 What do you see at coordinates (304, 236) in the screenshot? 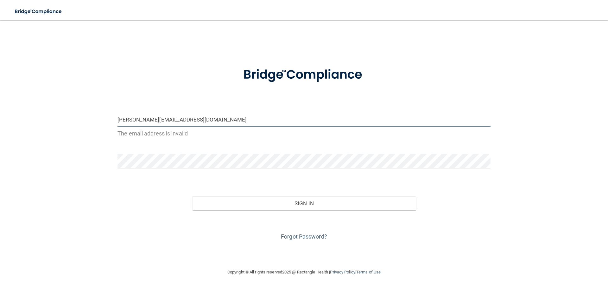
I see `a: Forgot Password?` at bounding box center [304, 236].